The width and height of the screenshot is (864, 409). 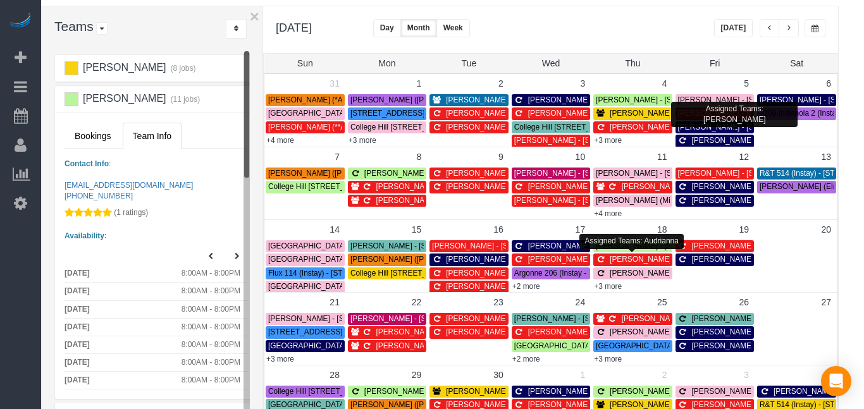 I want to click on img: Automaid Logo, so click(x=20, y=22).